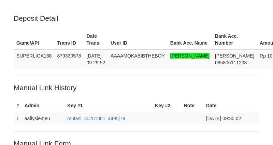  What do you see at coordinates (231, 63) in the screenshot?
I see `span: Copy 085806111238 to clipboard` at bounding box center [231, 63].